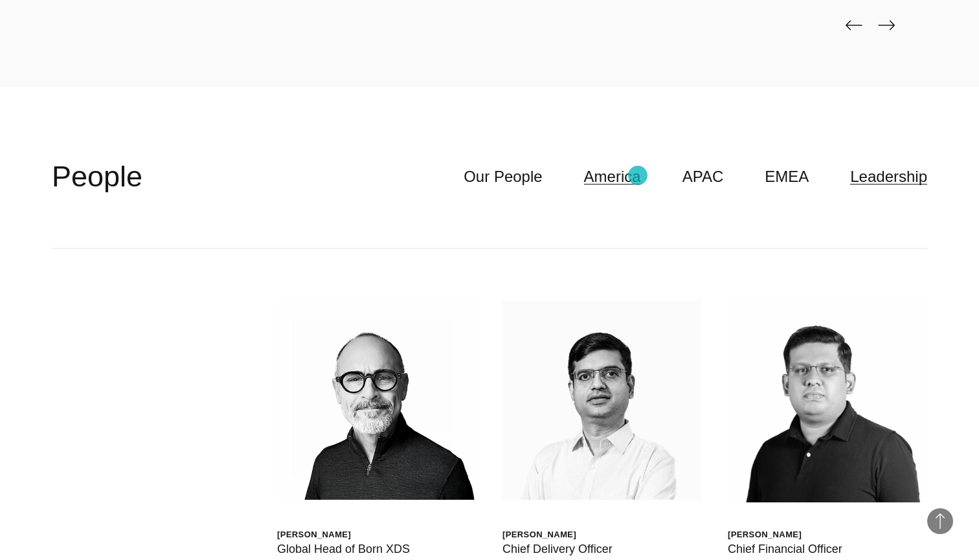 This screenshot has height=560, width=979. Describe the element at coordinates (344, 549) in the screenshot. I see `div: Global Head of Born XDS` at that location.